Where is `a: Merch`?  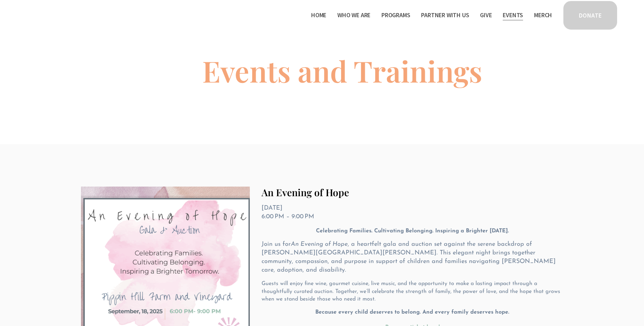
a: Merch is located at coordinates (543, 15).